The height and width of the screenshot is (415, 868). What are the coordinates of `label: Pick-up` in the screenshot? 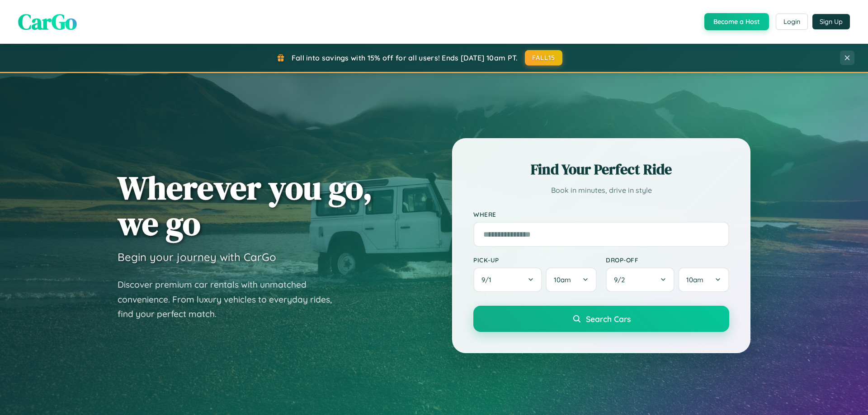 It's located at (534, 260).